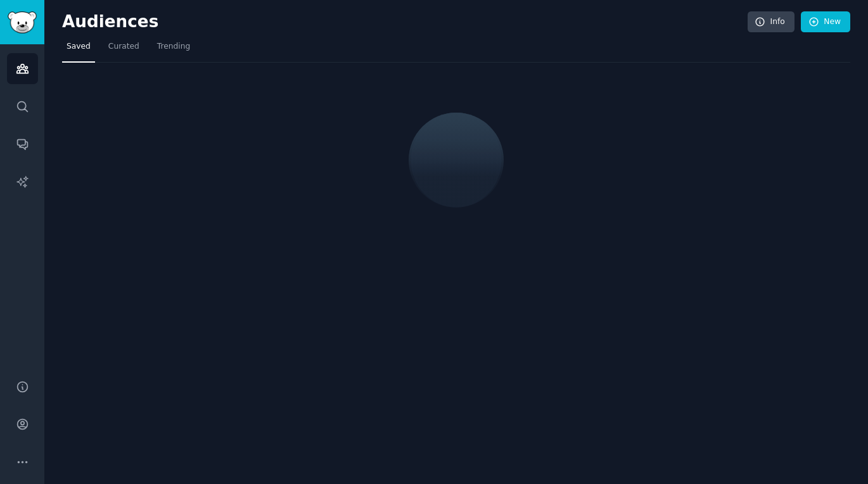 This screenshot has width=868, height=484. Describe the element at coordinates (174, 50) in the screenshot. I see `a: Trending` at that location.